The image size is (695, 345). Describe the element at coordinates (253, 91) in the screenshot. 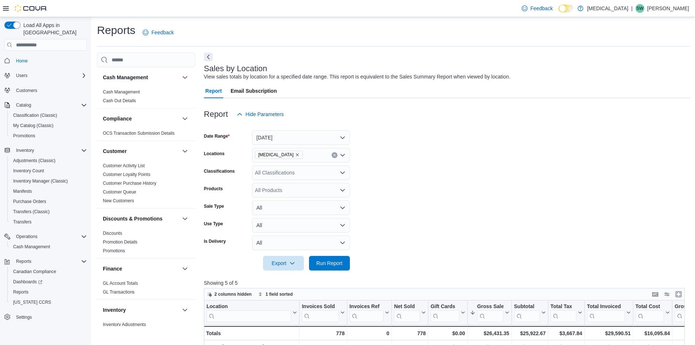

I see `span: Email Subscription` at that location.